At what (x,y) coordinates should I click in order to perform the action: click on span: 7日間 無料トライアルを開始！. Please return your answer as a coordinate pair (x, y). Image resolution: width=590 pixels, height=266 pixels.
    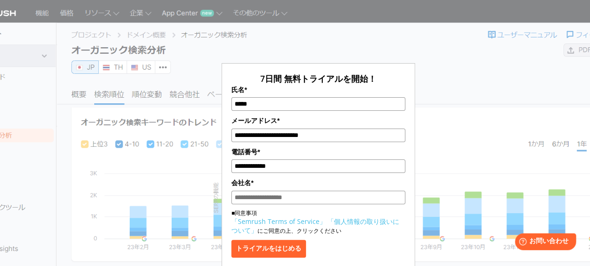
    Looking at the image, I should click on (318, 78).